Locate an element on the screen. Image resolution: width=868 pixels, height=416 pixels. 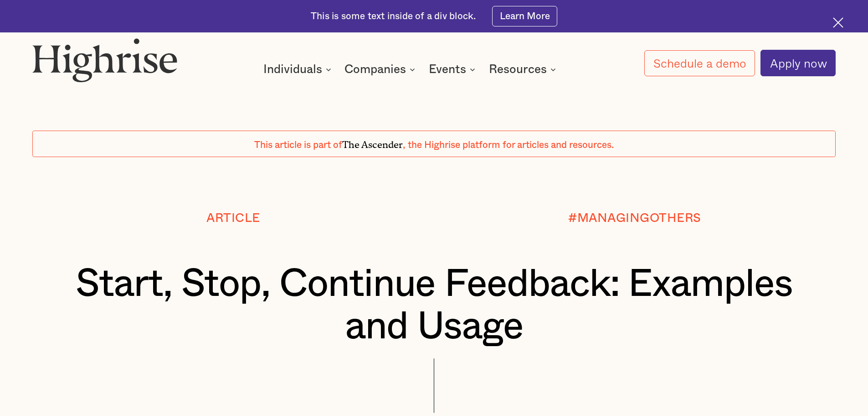
div: Resources is located at coordinates (517, 69).